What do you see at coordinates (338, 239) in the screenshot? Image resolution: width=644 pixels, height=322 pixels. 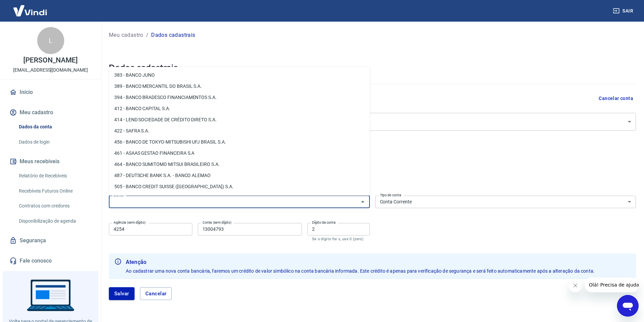 I see `p: Se o dígito for x, use 0 (zero)` at bounding box center [338, 239].